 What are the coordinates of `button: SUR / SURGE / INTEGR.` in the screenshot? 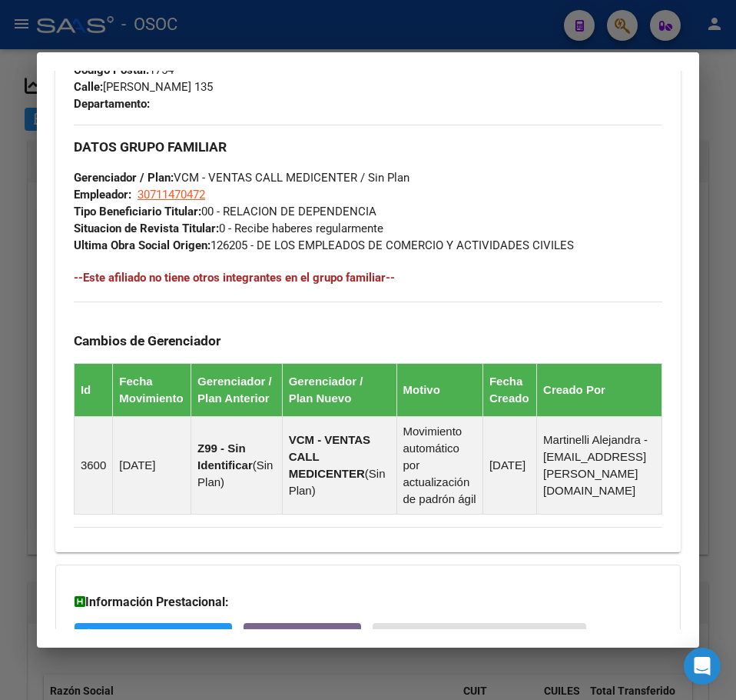 It's located at (153, 634).